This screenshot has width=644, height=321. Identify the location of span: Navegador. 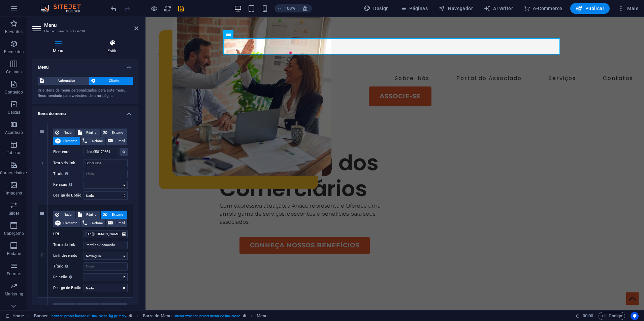
(456, 9).